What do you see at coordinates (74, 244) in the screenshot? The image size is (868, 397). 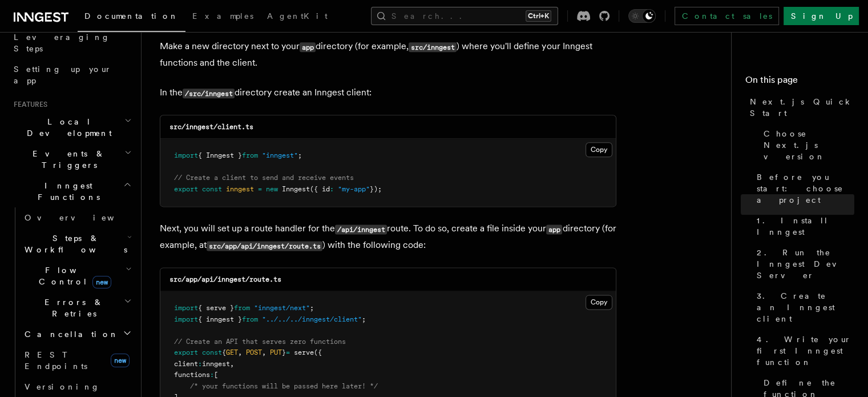 I see `span: Steps & Workflows` at bounding box center [74, 244].